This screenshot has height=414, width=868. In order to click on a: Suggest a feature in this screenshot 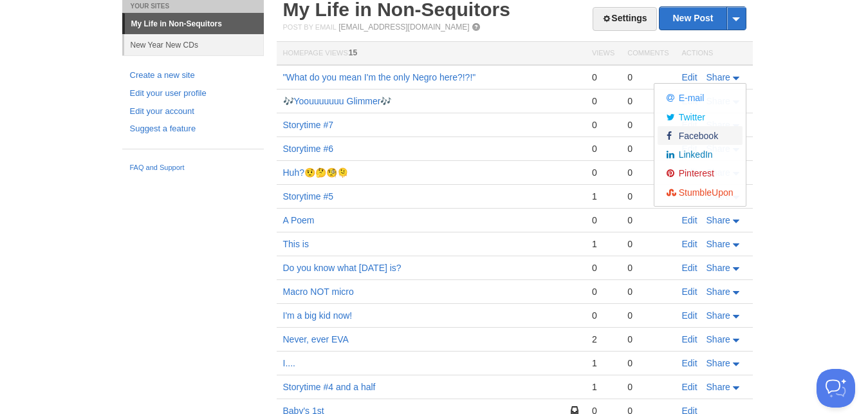, I will do `click(193, 129)`.